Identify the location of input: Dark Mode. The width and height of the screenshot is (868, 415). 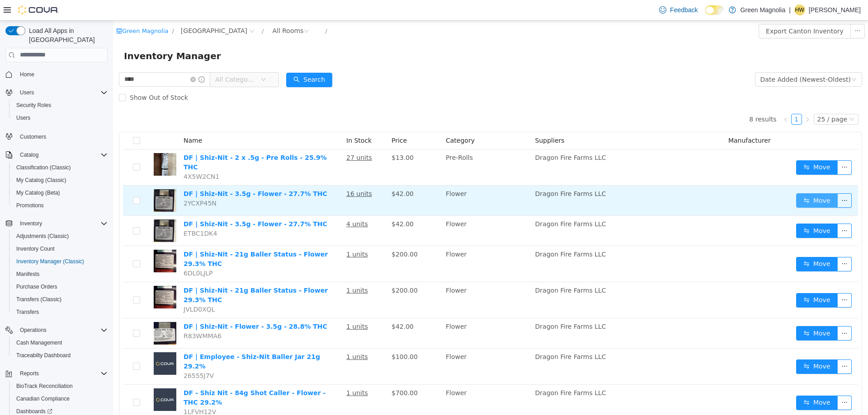
(715, 10).